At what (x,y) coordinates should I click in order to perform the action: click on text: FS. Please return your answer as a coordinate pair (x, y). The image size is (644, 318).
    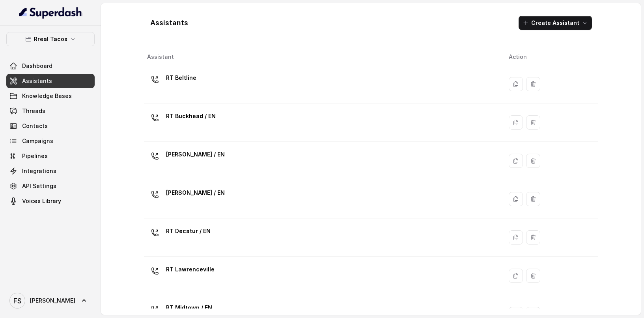
    Looking at the image, I should click on (17, 301).